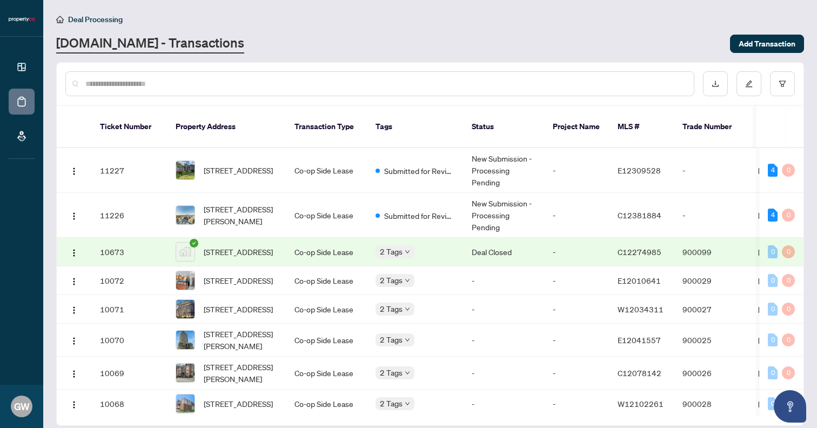  I want to click on span: E12309528, so click(639, 170).